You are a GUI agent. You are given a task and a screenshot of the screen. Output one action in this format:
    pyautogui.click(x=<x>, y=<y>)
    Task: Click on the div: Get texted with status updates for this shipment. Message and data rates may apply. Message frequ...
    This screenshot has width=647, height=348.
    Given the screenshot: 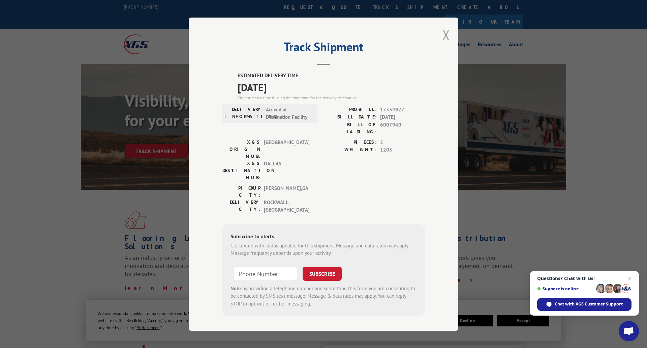 What is the action you would take?
    pyautogui.click(x=324, y=249)
    